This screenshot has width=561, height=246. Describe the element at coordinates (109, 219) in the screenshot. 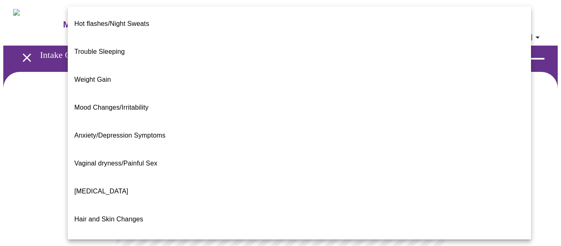

I see `span: Hair and Skin Changes` at that location.